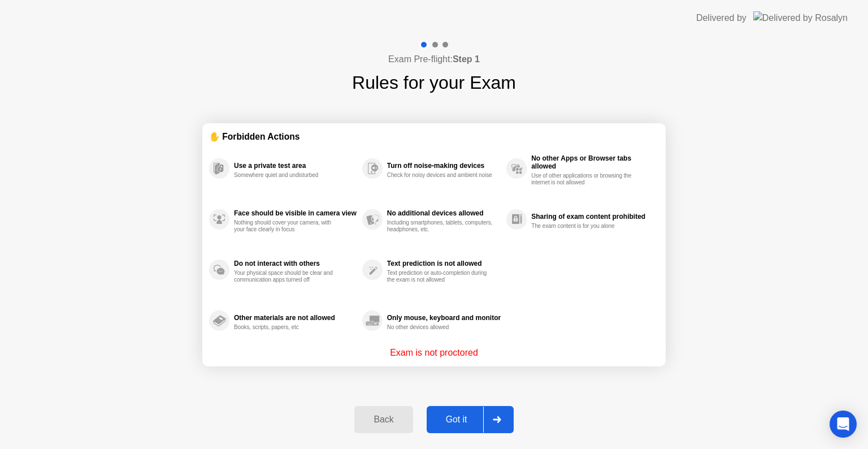 Image resolution: width=868 pixels, height=449 pixels. What do you see at coordinates (470, 420) in the screenshot?
I see `button: Got it` at bounding box center [470, 420].